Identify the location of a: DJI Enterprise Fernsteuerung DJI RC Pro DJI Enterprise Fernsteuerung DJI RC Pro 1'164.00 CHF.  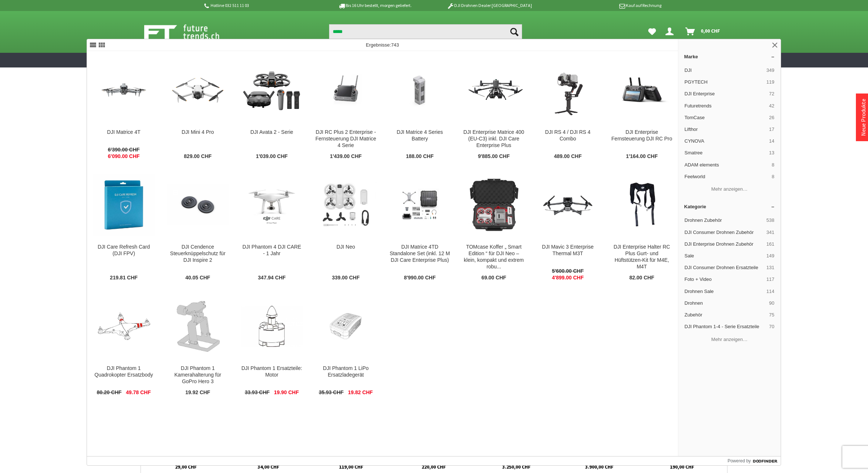
(642, 109).